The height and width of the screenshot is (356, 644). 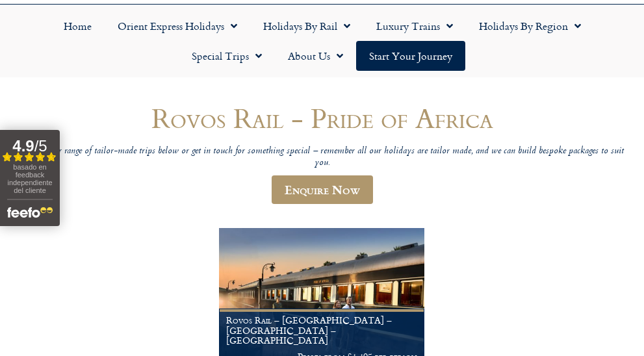 I want to click on a: Holidays by Region, so click(x=529, y=26).